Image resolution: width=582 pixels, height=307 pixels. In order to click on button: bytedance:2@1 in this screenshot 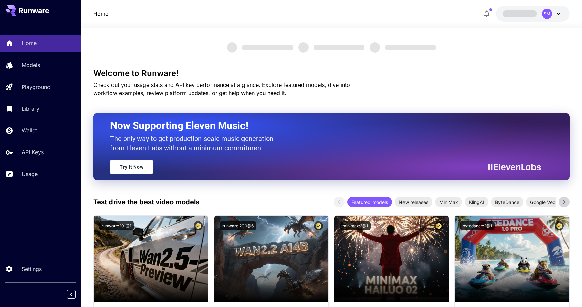, I will do `click(477, 226)`.